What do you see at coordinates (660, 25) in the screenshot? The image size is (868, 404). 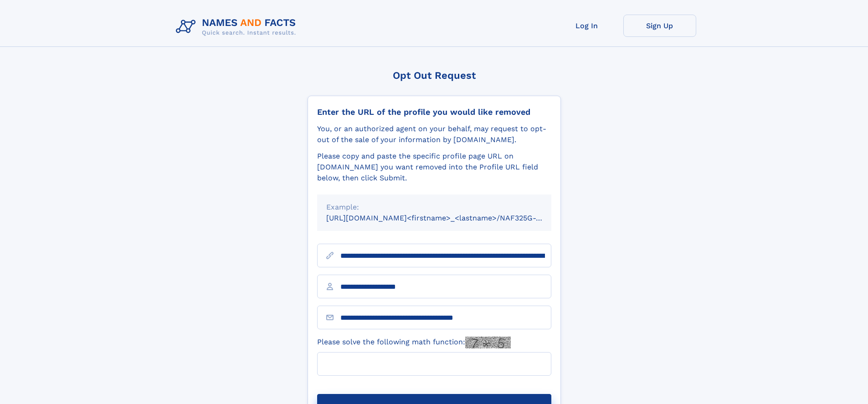 I see `a: Sign Up` at bounding box center [660, 25].